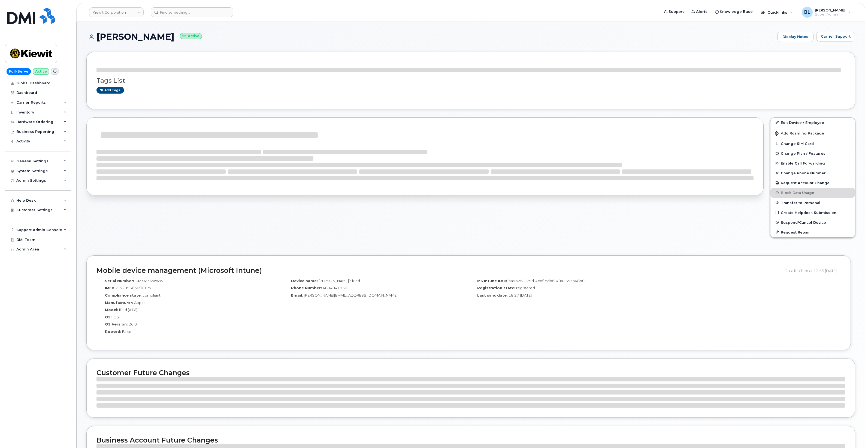 The height and width of the screenshot is (448, 868). What do you see at coordinates (803, 222) in the screenshot?
I see `span: Suspend/Cancel Device` at bounding box center [803, 222].